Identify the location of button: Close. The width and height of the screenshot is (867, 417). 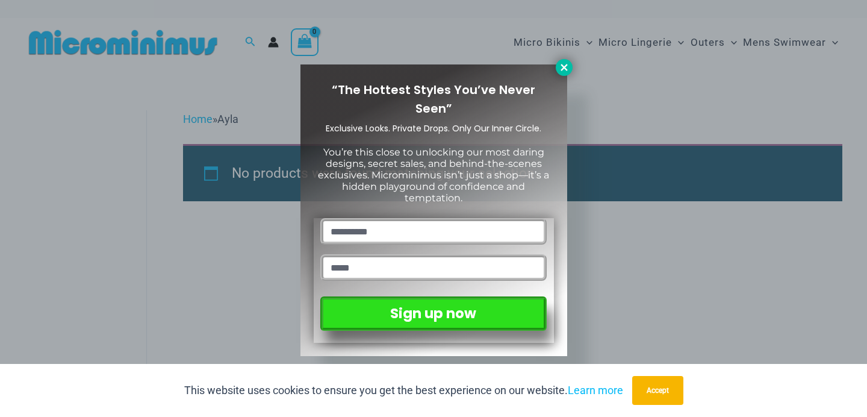
(564, 67).